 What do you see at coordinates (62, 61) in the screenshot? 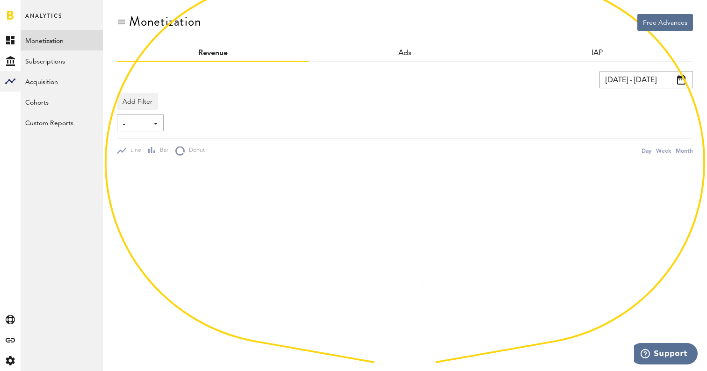
I see `a: Subscriptions` at bounding box center [62, 61].